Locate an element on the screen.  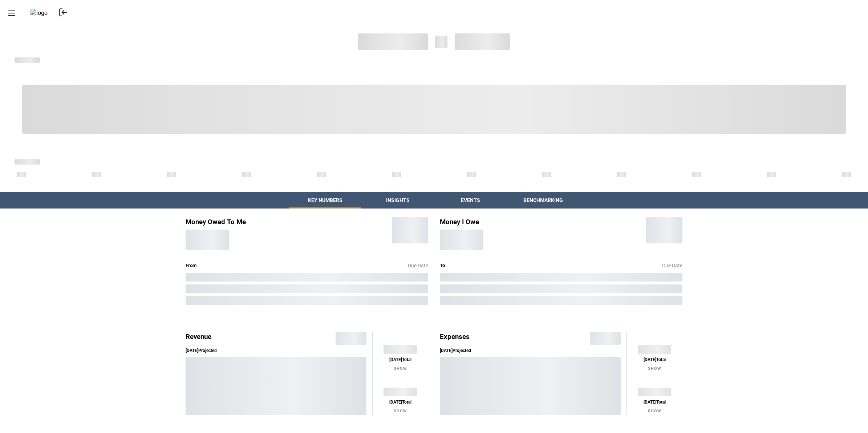
svg: Menu is located at coordinates (12, 13).